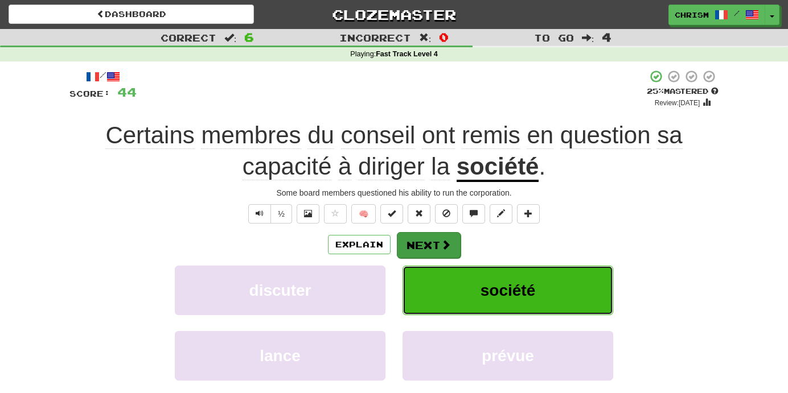  What do you see at coordinates (508, 356) in the screenshot?
I see `span: prévue` at bounding box center [508, 356].